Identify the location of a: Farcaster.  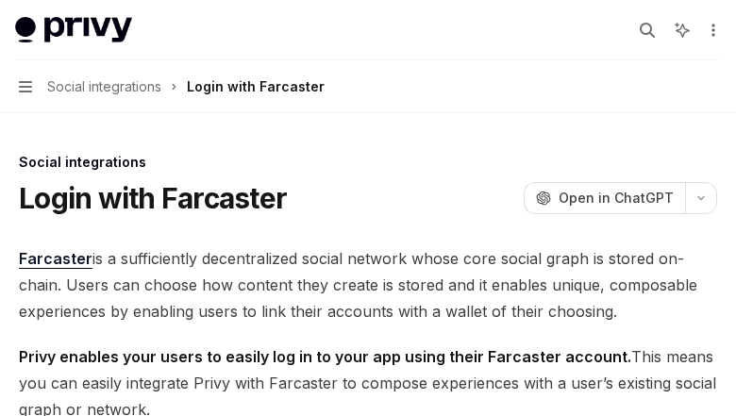
(56, 259).